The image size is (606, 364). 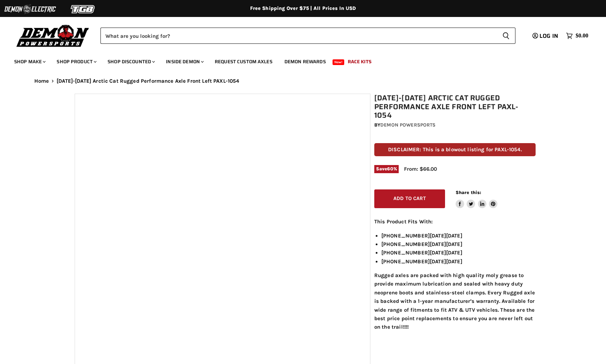 What do you see at coordinates (477, 199) in the screenshot?
I see `aside: Share this:` at bounding box center [477, 199].